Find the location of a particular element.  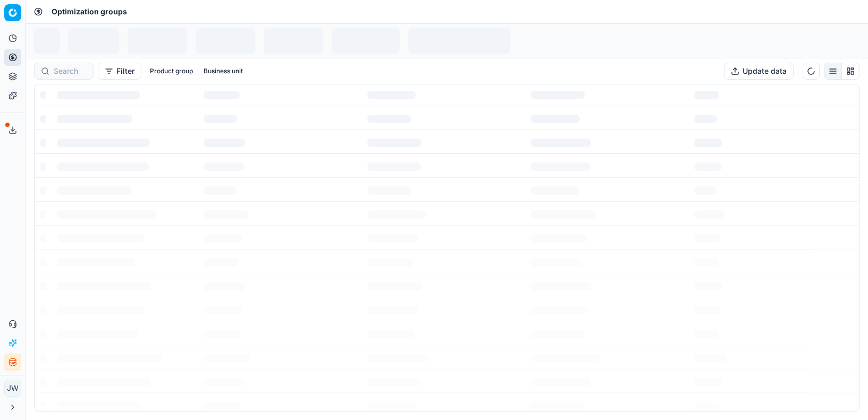

span: Optimization groups is located at coordinates (89, 12).